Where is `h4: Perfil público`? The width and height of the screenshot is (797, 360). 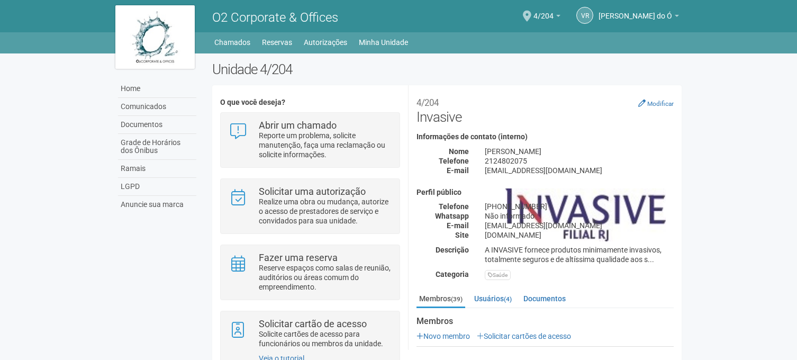
h4: Perfil público is located at coordinates (545, 192).